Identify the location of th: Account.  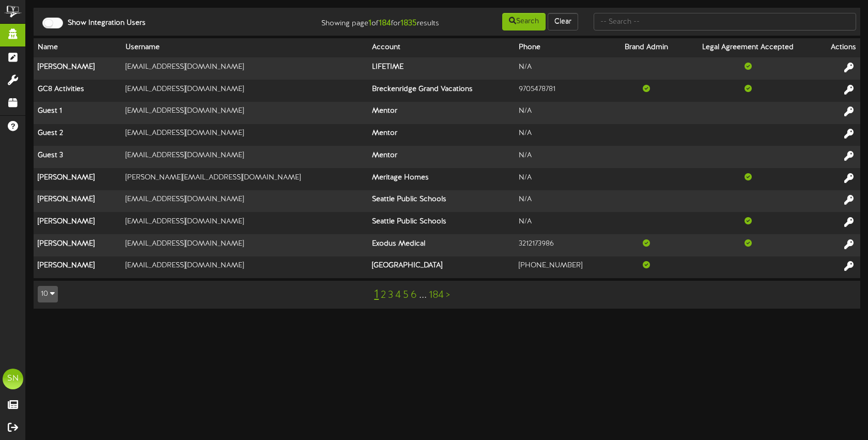
(441, 47).